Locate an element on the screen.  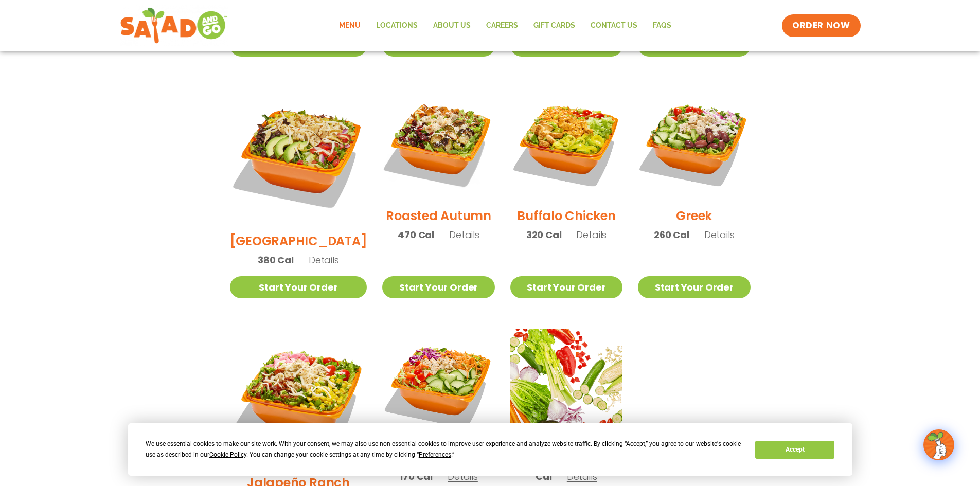
a: ORDER NOW is located at coordinates (822, 26).